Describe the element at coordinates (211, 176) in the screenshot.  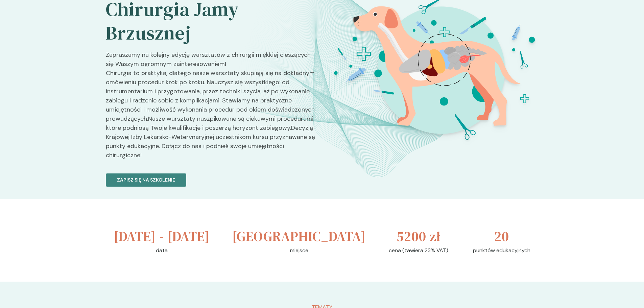
I see `a: Zapisz się na szkolenie` at that location.